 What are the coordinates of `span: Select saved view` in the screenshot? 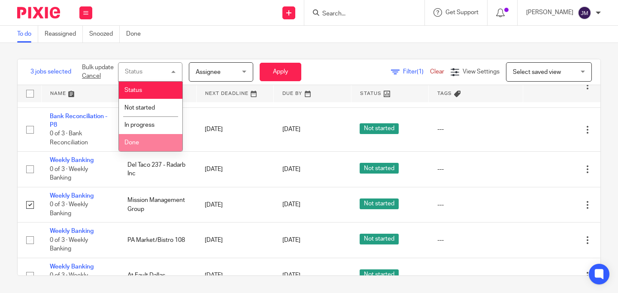 It's located at (537, 72).